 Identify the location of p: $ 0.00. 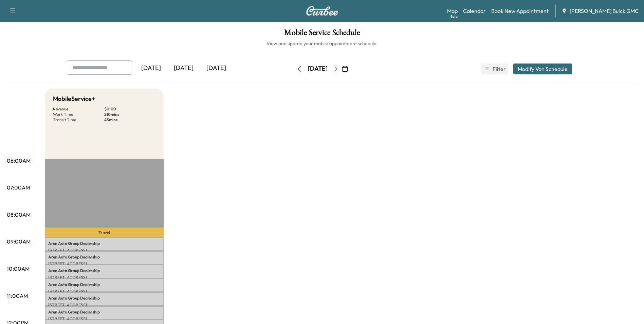
(130, 109).